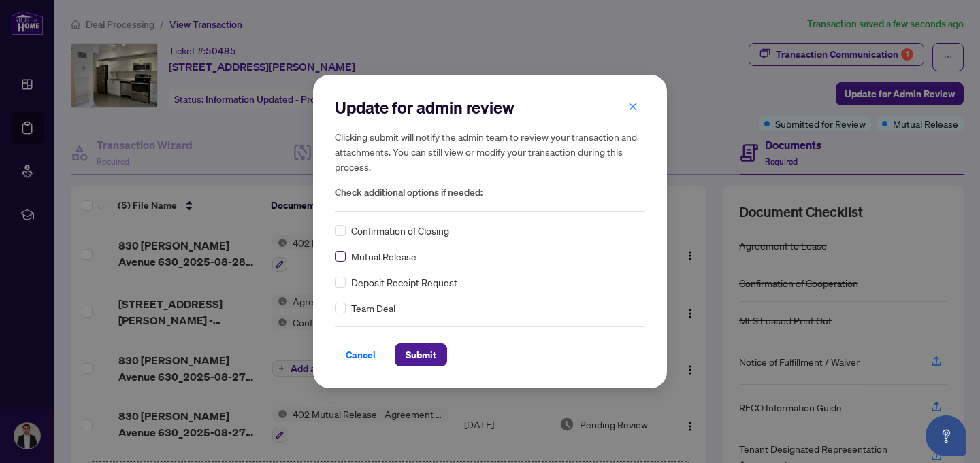 Image resolution: width=980 pixels, height=463 pixels. I want to click on button: Open asap, so click(946, 436).